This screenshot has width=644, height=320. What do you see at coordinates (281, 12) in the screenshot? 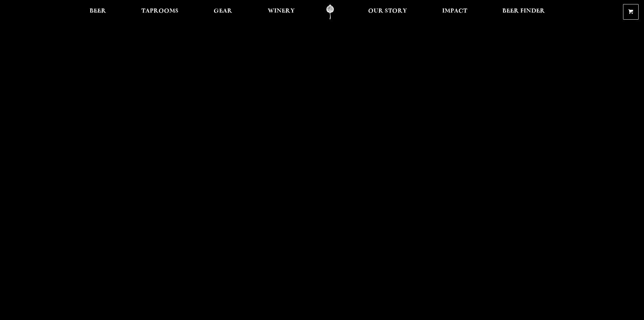
I see `a: Winery` at bounding box center [281, 12].